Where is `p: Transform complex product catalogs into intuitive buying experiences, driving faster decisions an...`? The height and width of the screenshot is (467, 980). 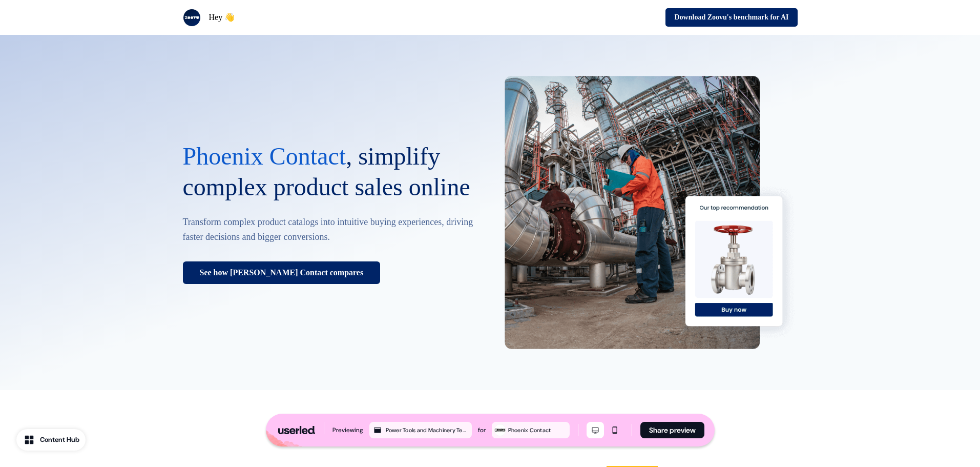
p: Transform complex product catalogs into intuitive buying experiences, driving faster decisions an... is located at coordinates (329, 230).